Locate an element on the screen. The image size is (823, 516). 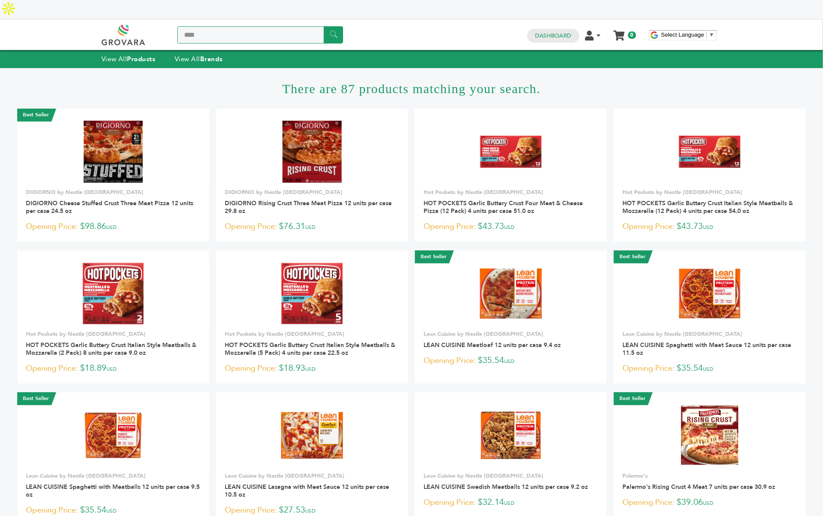
span: Select Language is located at coordinates (683, 34).